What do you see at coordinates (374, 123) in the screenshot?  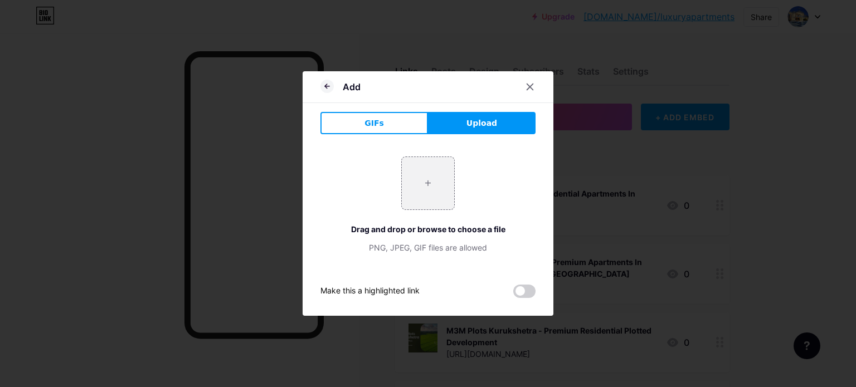 I see `button: GIFs` at bounding box center [374, 123].